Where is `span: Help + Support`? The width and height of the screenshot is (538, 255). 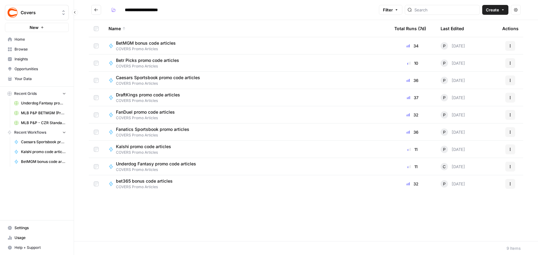 span: Help + Support is located at coordinates (40, 248).